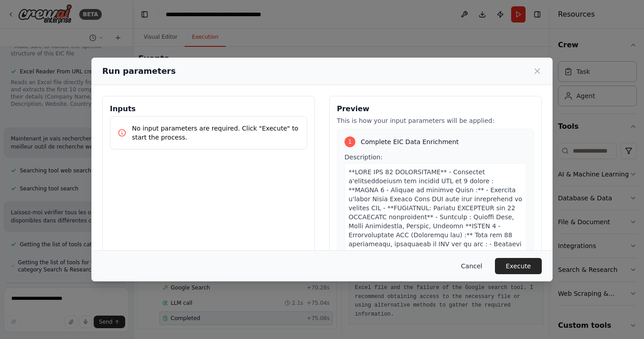 The height and width of the screenshot is (339, 644). I want to click on h3: Inputs, so click(209, 109).